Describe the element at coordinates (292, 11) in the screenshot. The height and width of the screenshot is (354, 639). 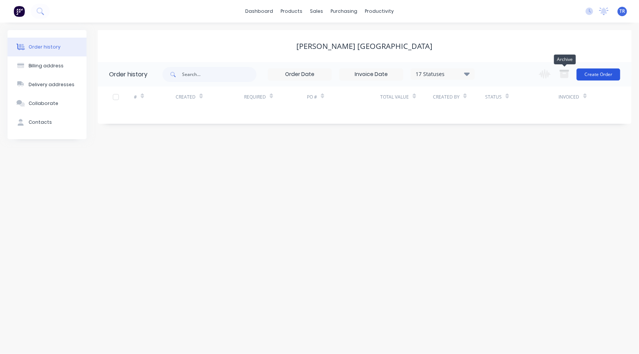
I see `div: products` at that location.